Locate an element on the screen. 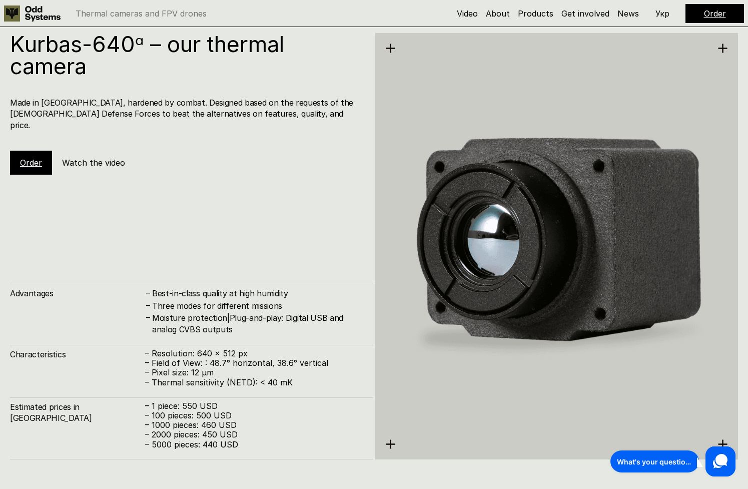 The image size is (748, 489). h4: Advantages is located at coordinates (78, 293).